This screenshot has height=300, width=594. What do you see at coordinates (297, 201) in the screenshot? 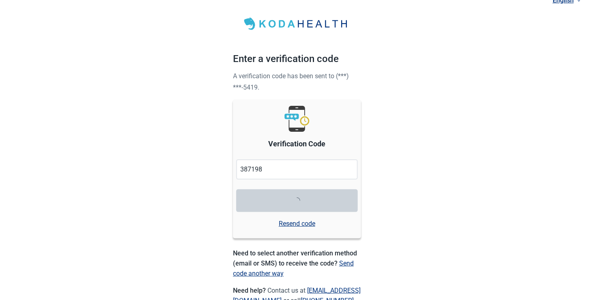
I see `span: loading` at bounding box center [297, 201].